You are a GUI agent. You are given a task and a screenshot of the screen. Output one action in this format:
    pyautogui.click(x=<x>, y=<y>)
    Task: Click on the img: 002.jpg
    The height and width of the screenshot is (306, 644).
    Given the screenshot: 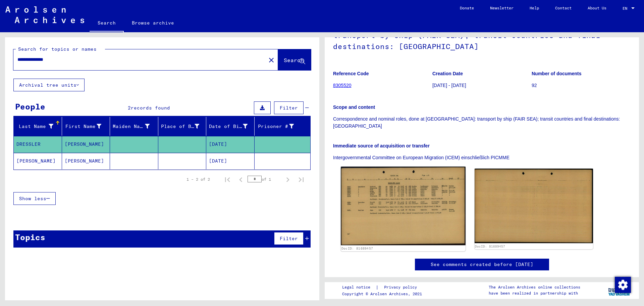 What is the action you would take?
    pyautogui.click(x=534, y=206)
    